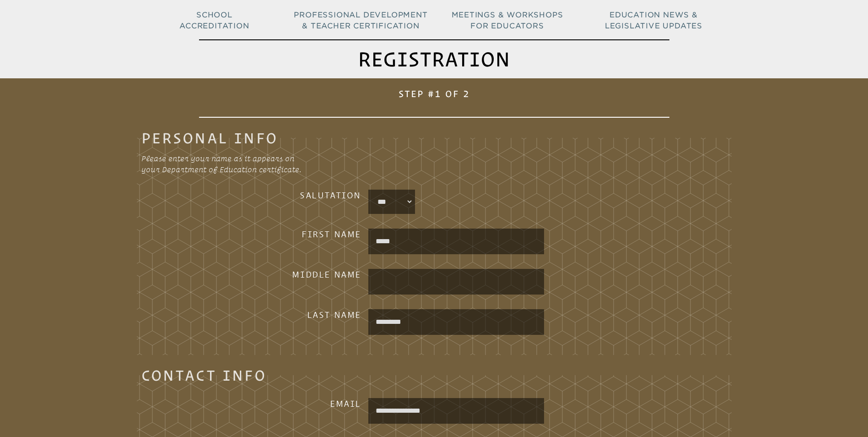  What do you see at coordinates (288, 403) in the screenshot?
I see `h3: Email` at bounding box center [288, 403].